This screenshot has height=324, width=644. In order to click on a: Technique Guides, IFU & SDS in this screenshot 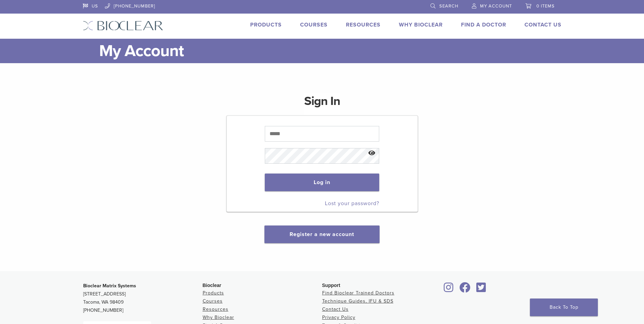, I will do `click(358, 301)`.